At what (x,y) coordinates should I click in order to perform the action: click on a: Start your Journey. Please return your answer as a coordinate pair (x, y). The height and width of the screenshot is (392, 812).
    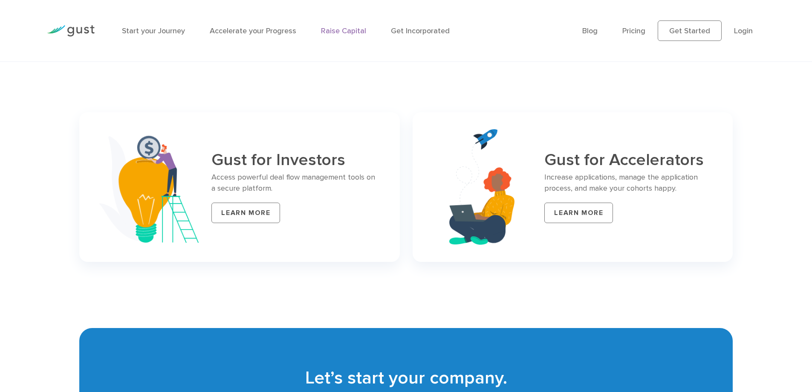
    Looking at the image, I should click on (154, 31).